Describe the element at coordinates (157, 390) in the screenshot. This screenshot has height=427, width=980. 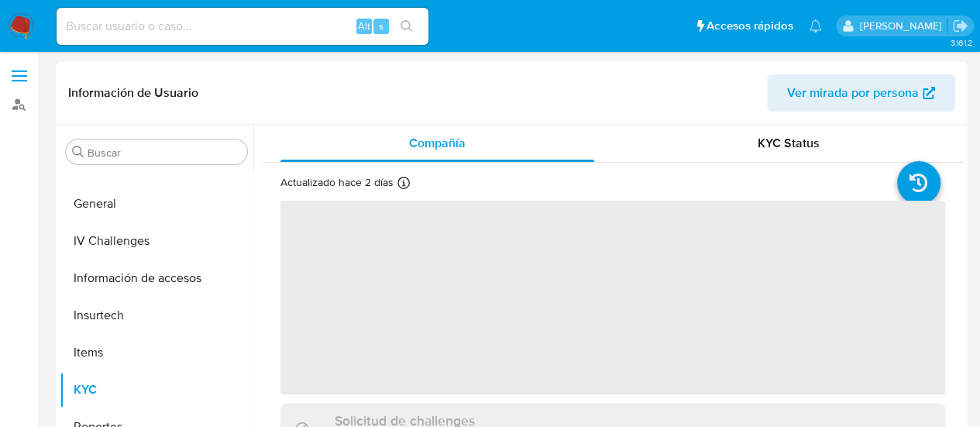
I see `button: KYC` at that location.